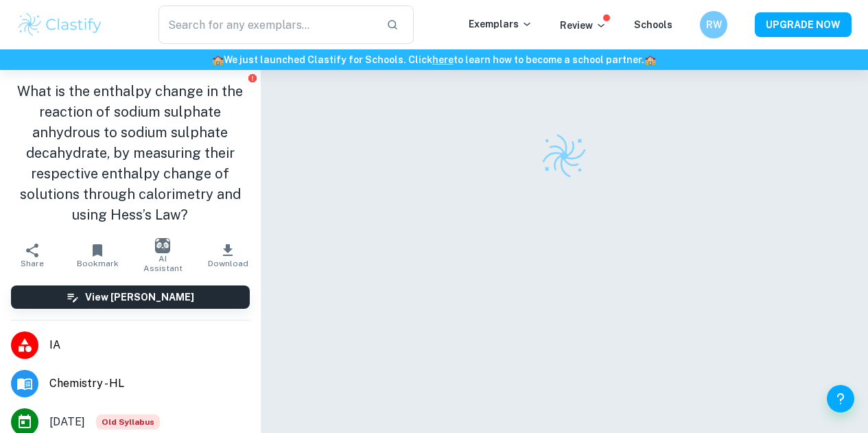 The width and height of the screenshot is (868, 433). Describe the element at coordinates (841, 399) in the screenshot. I see `button: Help and Feedback` at that location.